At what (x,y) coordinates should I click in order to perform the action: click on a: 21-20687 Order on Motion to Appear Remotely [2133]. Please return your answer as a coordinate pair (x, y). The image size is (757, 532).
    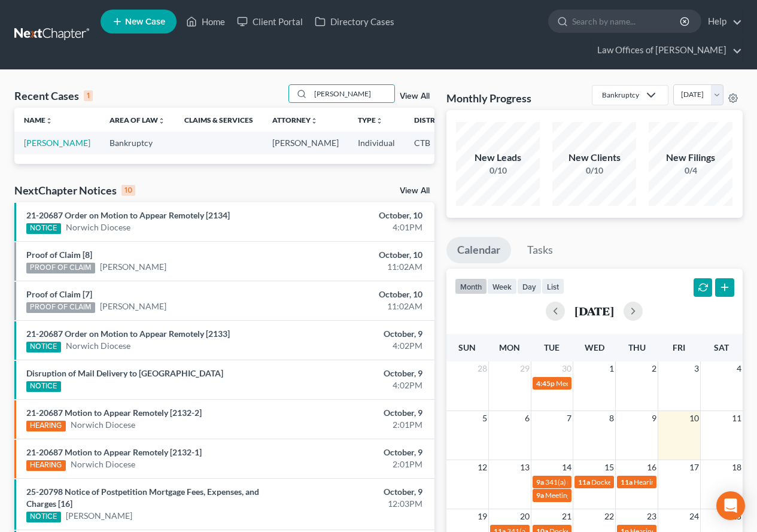
    Looking at the image, I should click on (128, 333).